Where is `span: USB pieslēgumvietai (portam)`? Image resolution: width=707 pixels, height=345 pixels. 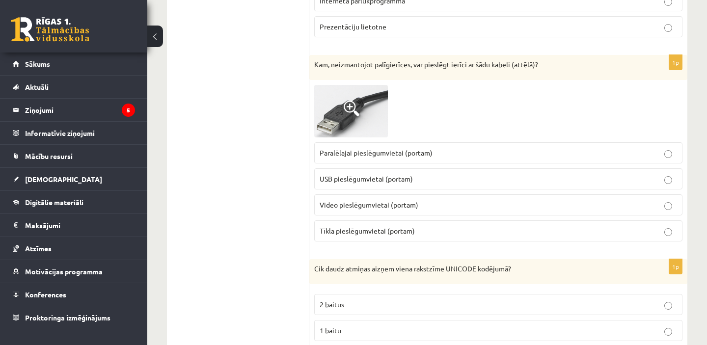 span: USB pieslēgumvietai (portam) is located at coordinates (366, 179).